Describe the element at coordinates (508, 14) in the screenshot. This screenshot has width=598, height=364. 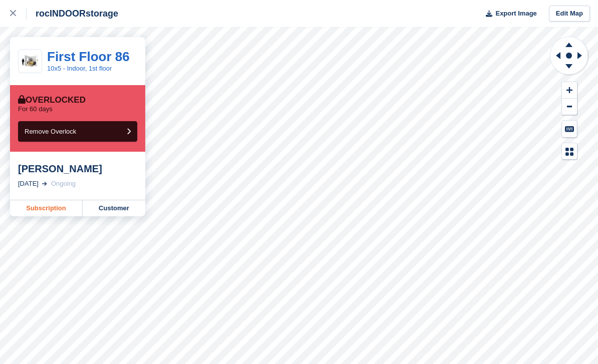
I see `button: Export Image` at that location.